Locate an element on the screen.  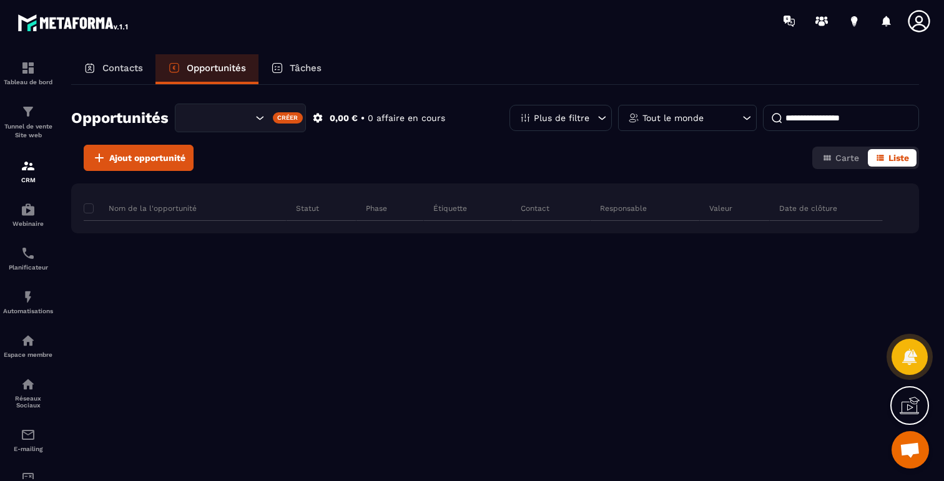
img: logo is located at coordinates (74, 22).